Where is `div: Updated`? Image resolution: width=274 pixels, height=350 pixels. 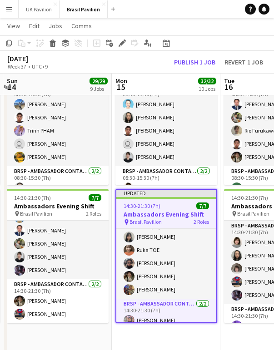 div: Updated is located at coordinates (166, 194).